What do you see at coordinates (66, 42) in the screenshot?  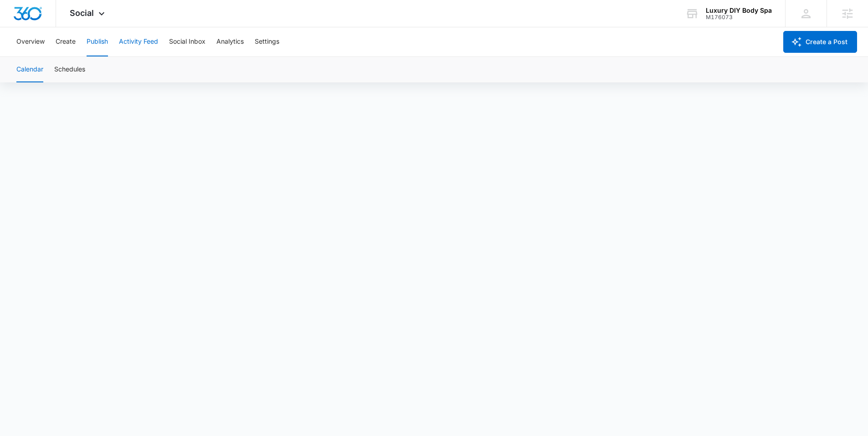 I see `button: Create` at bounding box center [66, 42].